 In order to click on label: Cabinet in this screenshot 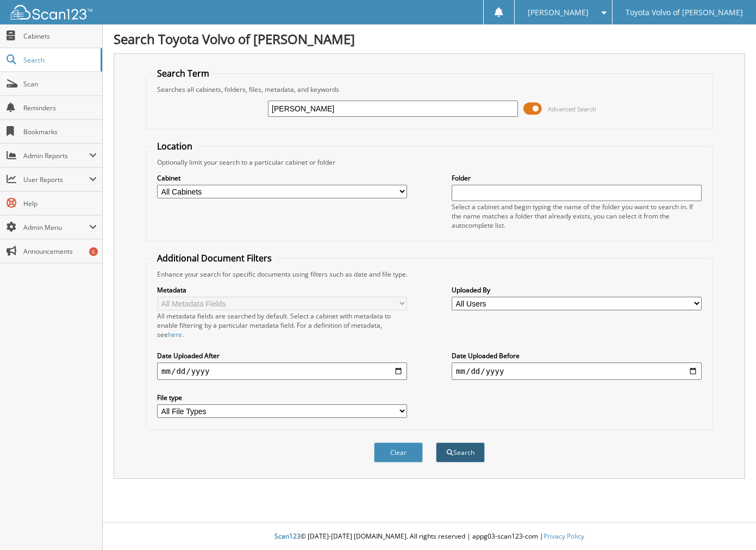, I will do `click(282, 178)`.